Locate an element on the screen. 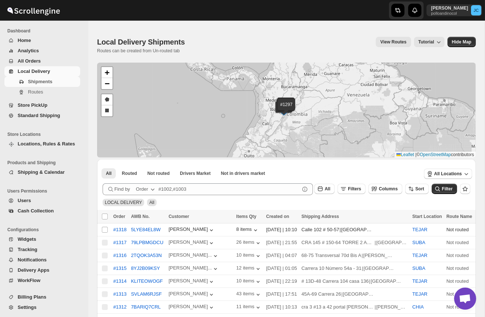  div: 11 items is located at coordinates (249, 307).